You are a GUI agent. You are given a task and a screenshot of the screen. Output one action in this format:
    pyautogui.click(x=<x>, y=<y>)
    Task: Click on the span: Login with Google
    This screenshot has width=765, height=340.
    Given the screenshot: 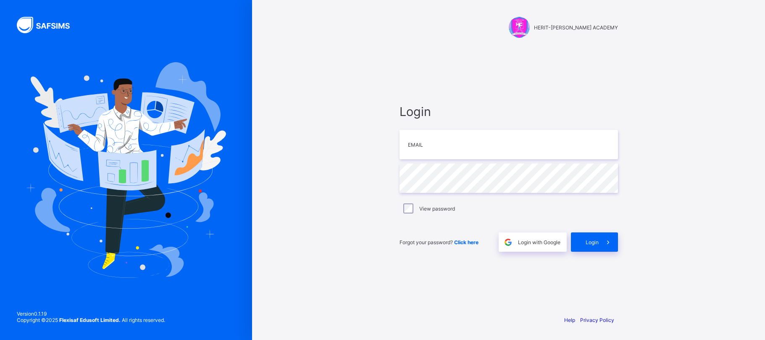 What is the action you would take?
    pyautogui.click(x=539, y=242)
    